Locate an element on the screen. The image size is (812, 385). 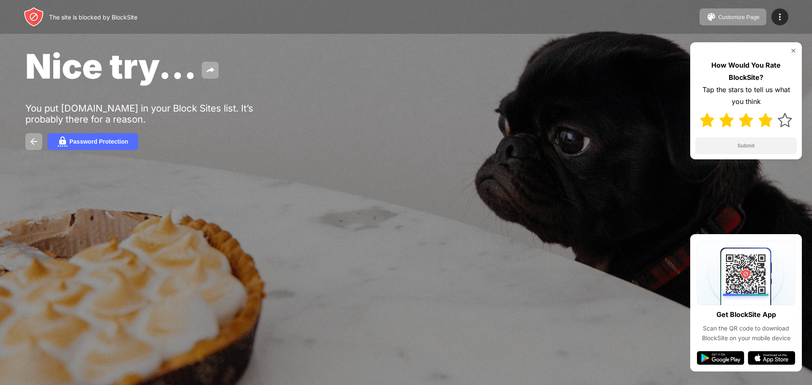
div: Scan the QR code to download BlockSite on your mobile device is located at coordinates (746, 333).